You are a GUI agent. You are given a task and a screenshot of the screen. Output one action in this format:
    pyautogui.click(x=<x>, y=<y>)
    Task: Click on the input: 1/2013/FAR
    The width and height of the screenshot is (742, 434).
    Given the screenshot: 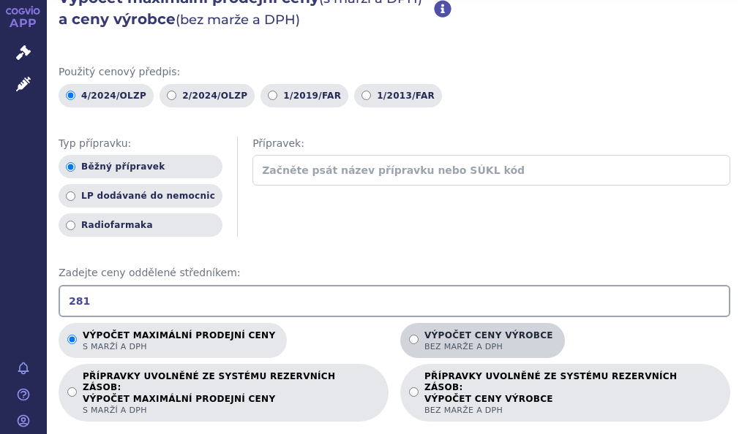 What is the action you would take?
    pyautogui.click(x=366, y=95)
    